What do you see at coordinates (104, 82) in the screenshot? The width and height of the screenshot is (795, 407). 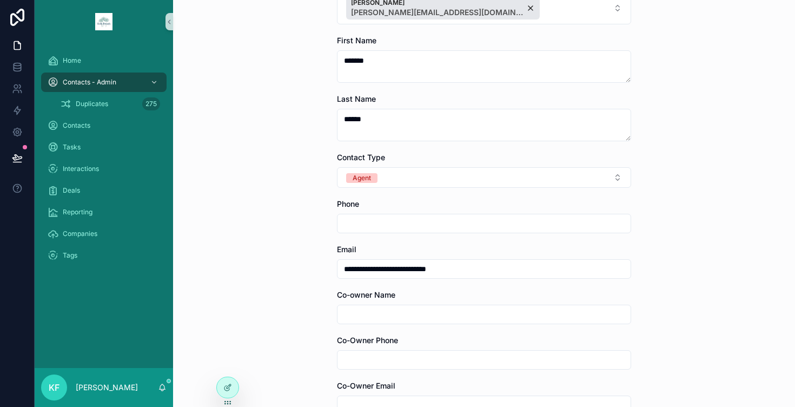 I see `a: Contacts - Admin` at bounding box center [104, 82].